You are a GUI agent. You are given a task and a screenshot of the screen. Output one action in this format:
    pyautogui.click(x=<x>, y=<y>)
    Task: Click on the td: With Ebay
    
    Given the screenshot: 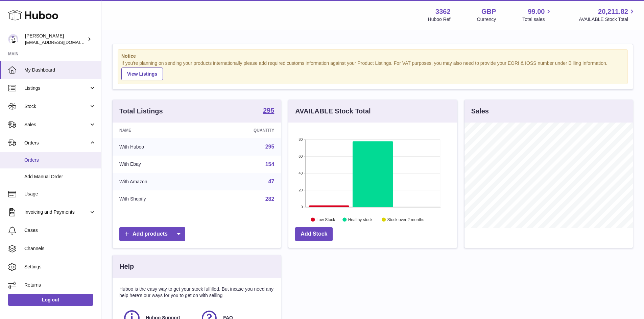 What is the action you would take?
    pyautogui.click(x=159, y=165)
    